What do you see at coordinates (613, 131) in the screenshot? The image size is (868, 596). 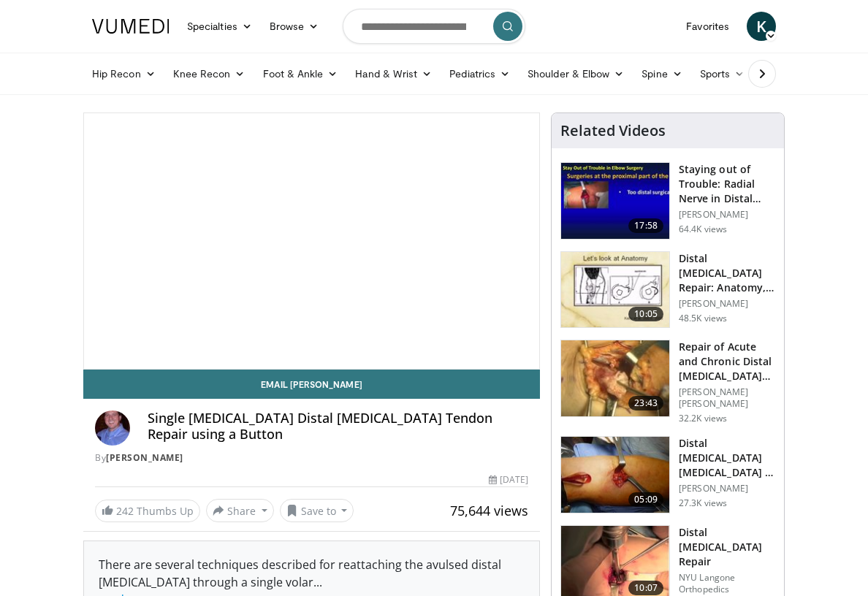 I see `h4: Related Videos` at bounding box center [613, 131].